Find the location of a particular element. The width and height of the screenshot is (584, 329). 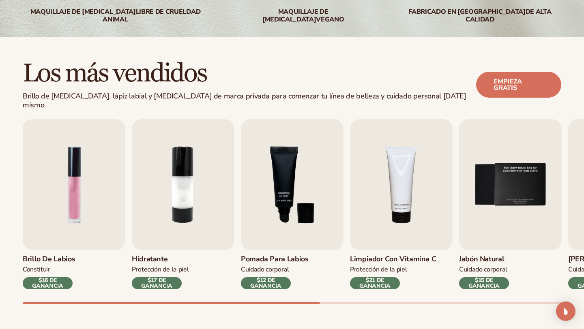

font: $17 DE GANANCIA is located at coordinates (157, 283).